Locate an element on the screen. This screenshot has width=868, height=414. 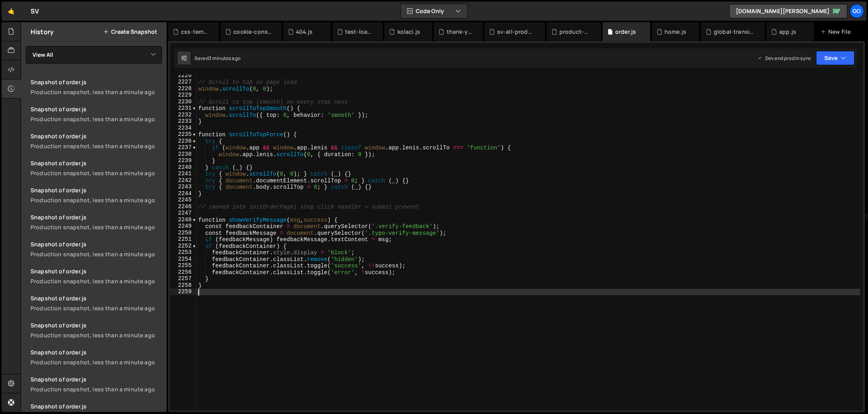
div: kolaci.js is located at coordinates (409, 32).